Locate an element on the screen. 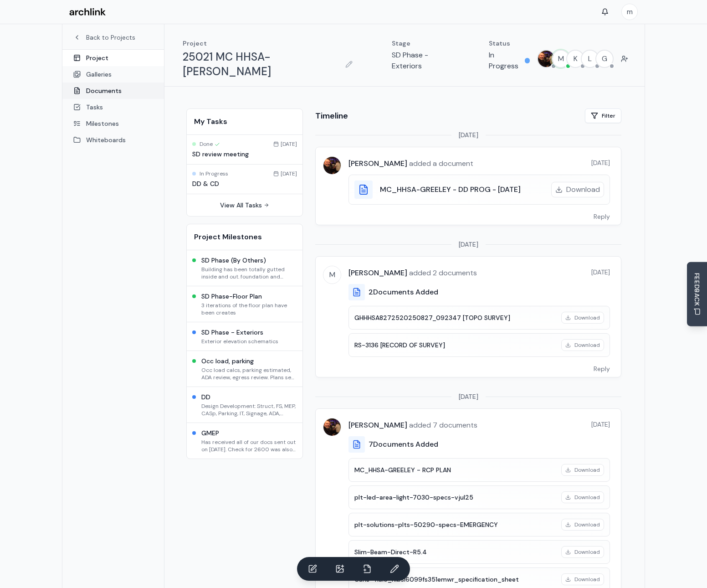 The height and width of the screenshot is (588, 707). h3: GMEP is located at coordinates (249, 433).